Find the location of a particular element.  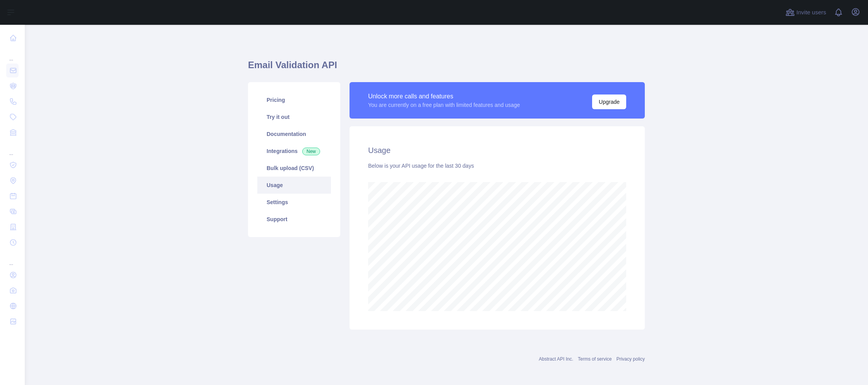

a: Pricing is located at coordinates (294, 100).